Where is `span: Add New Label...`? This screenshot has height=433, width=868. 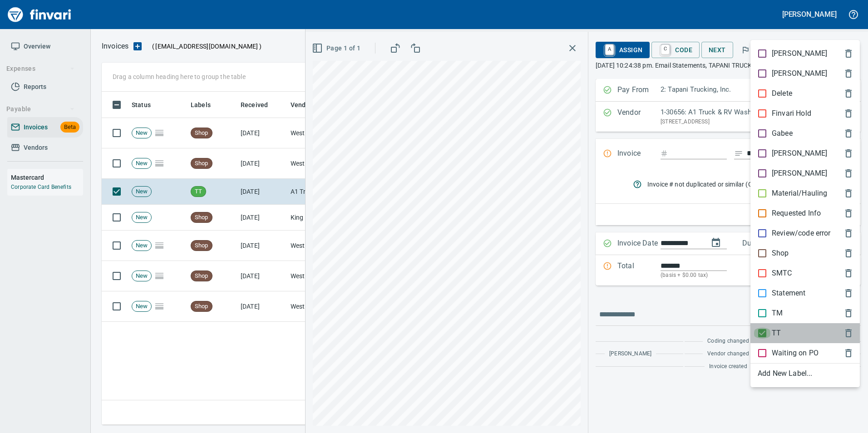
span: Add New Label... is located at coordinates (805, 374).